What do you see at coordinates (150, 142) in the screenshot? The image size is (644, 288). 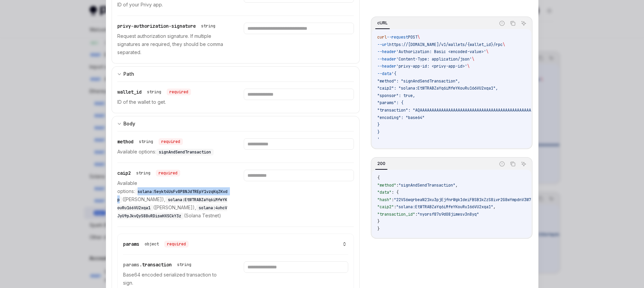 I see `div: method` at bounding box center [150, 142].